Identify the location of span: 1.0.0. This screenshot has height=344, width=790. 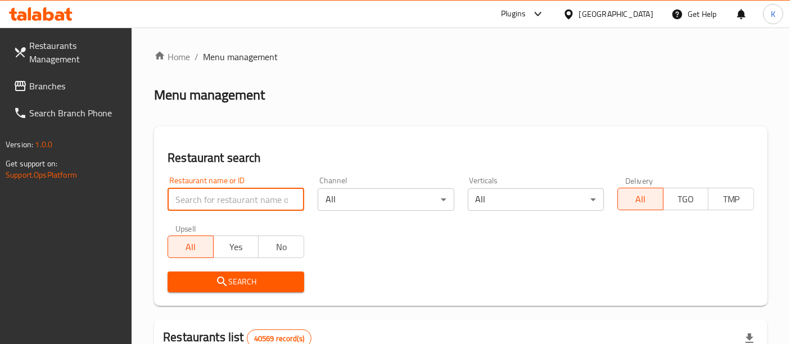
(43, 145).